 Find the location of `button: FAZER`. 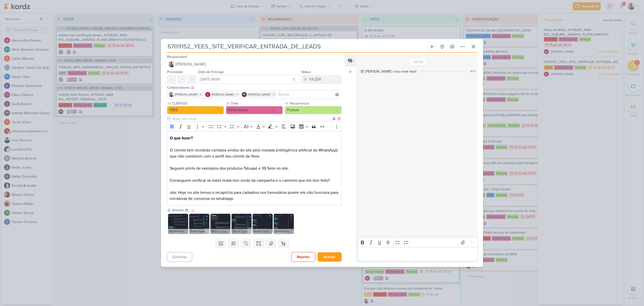

button: FAZER is located at coordinates (322, 79).